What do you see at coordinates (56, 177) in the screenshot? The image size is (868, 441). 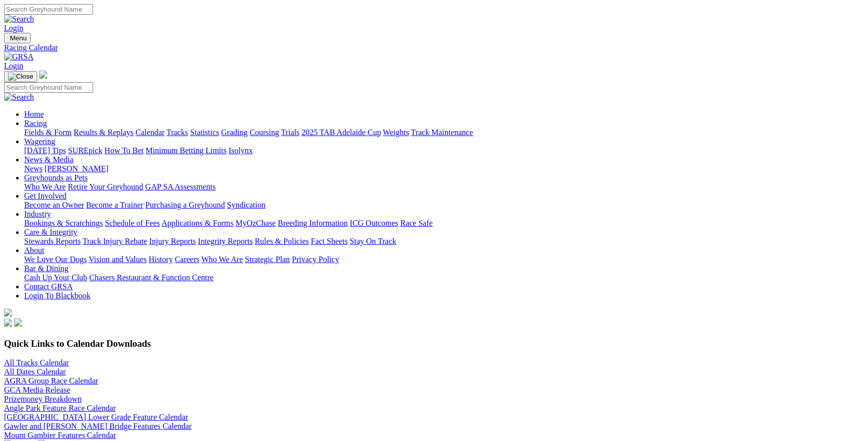 I see `a: Greyhounds as Pets` at bounding box center [56, 177].